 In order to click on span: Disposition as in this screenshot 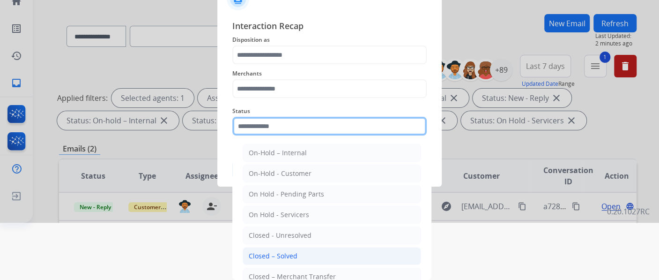, I will do `click(329, 40)`.